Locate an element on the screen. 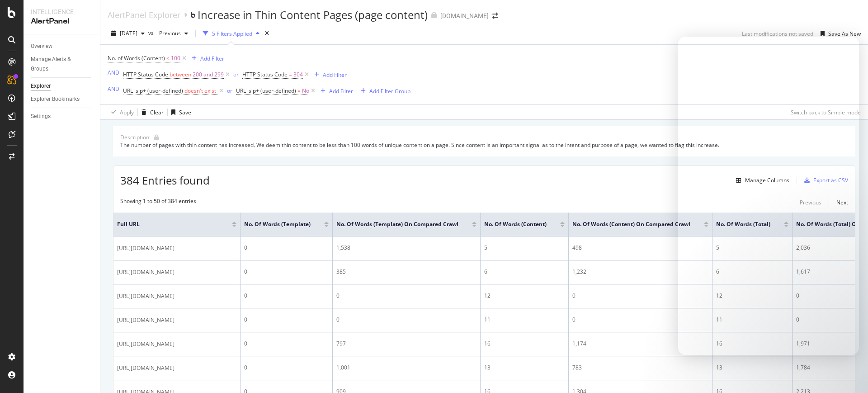  div: times is located at coordinates (266, 34).